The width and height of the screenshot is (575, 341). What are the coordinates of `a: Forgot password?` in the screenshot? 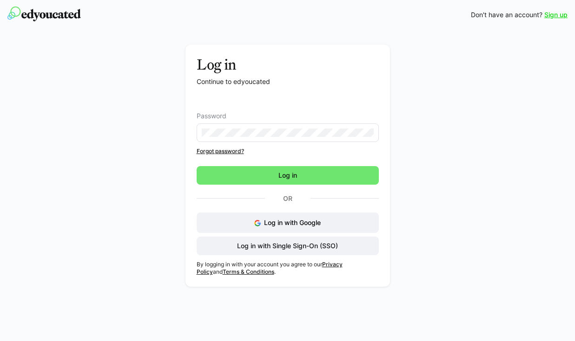 It's located at (288, 151).